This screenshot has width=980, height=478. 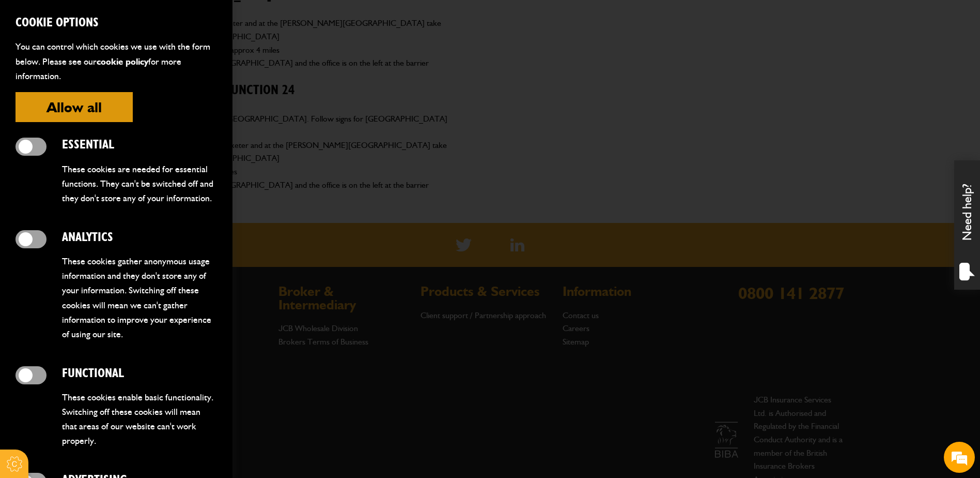 I want to click on div: Chat with us now, so click(x=114, y=65).